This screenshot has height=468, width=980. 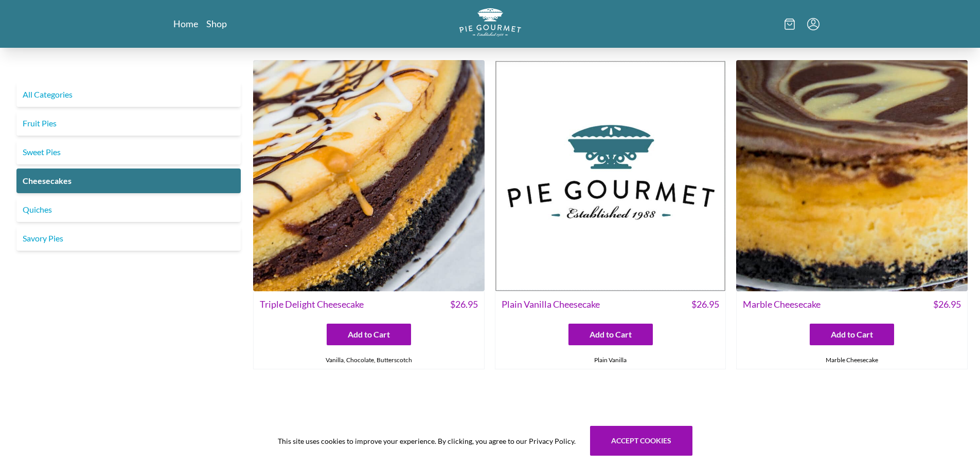 What do you see at coordinates (490, 24) in the screenshot?
I see `a: Logo` at bounding box center [490, 24].